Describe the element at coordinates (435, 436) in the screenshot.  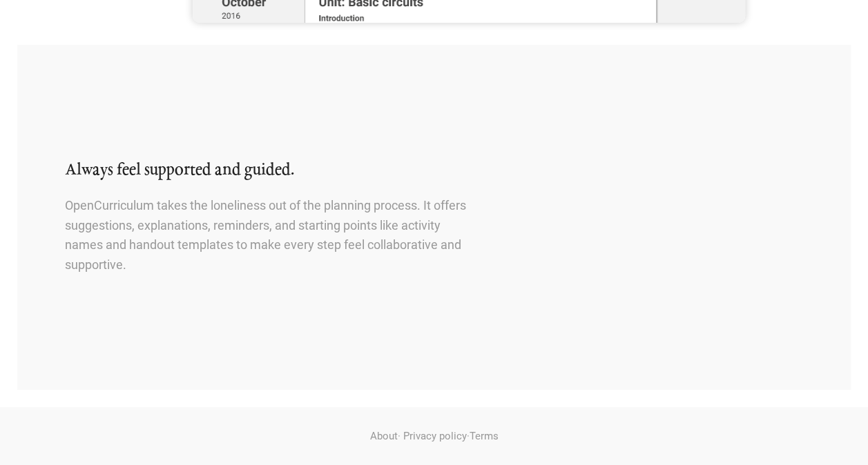
I see `a: Privacy policy` at that location.